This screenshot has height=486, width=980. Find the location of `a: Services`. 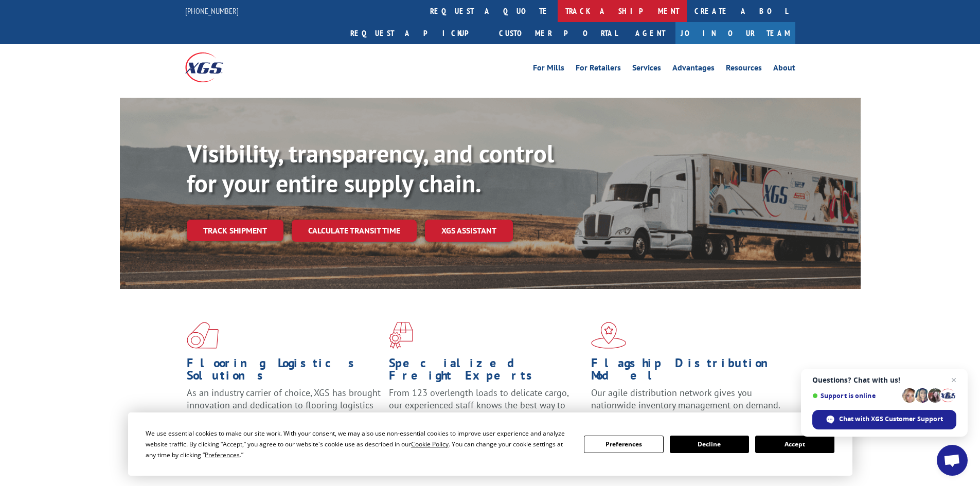

a: Services is located at coordinates (647, 69).